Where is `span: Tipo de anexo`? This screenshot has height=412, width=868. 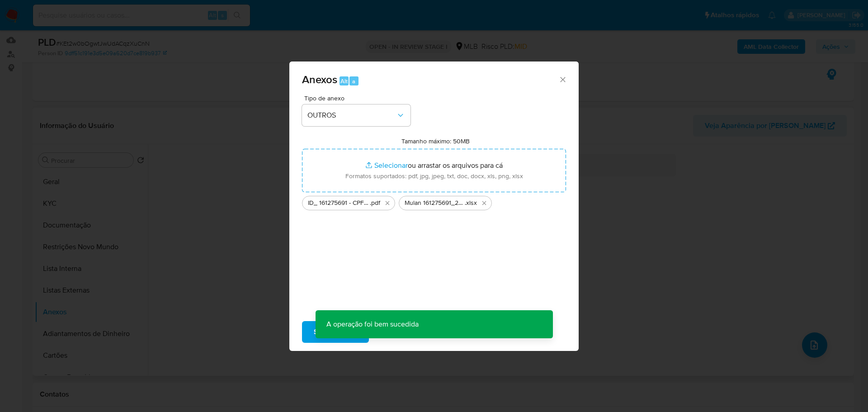
span: Tipo de anexo is located at coordinates (358, 98).